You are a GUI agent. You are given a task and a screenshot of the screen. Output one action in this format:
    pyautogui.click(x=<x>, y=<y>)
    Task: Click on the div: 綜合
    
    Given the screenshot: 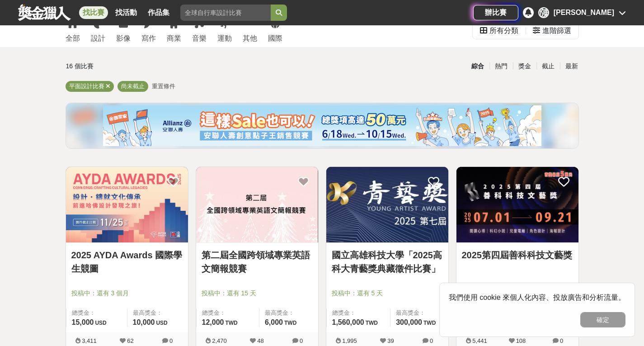 What is the action you would take?
    pyautogui.click(x=478, y=66)
    